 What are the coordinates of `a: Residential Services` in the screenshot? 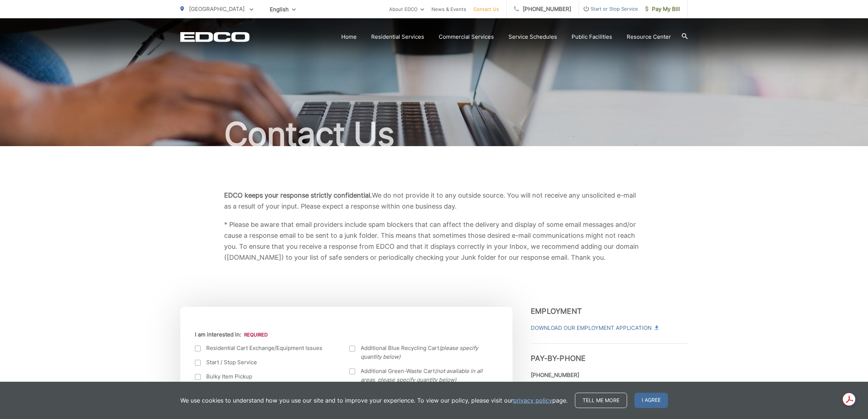 It's located at (398, 37).